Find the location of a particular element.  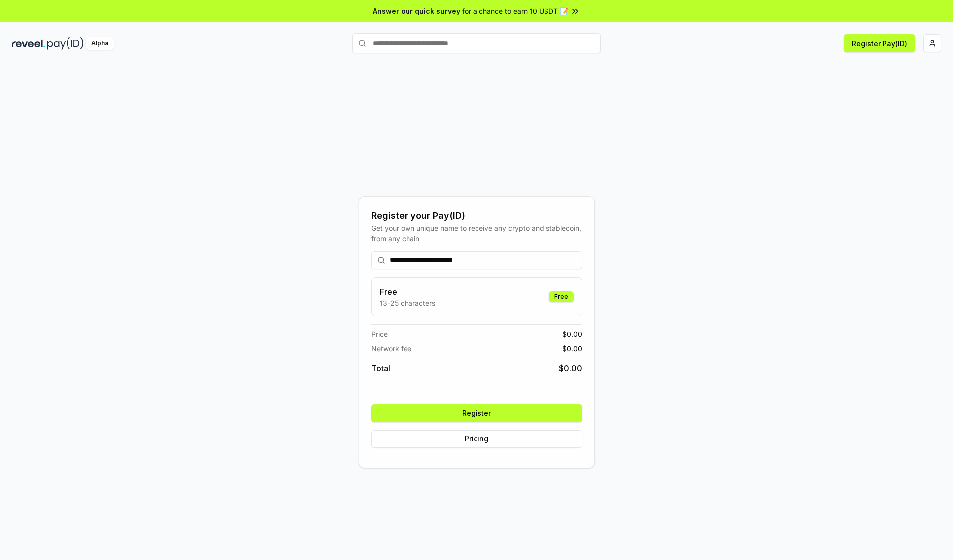

div: Register your Pay(ID) is located at coordinates (476, 216).